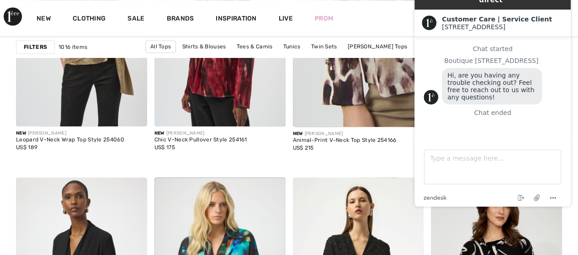 The image size is (578, 255). Describe the element at coordinates (200, 140) in the screenshot. I see `div: Chic V-Neck Pullover Style 254161` at that location.